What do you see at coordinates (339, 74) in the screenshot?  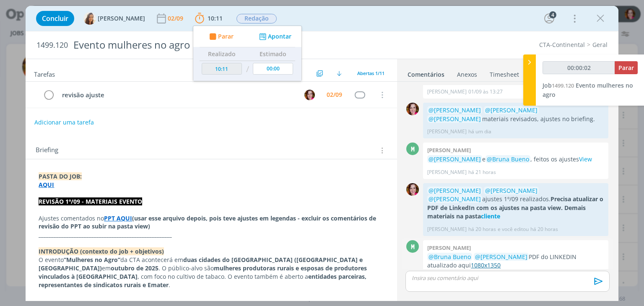 I see `img: arrow-down.svg` at bounding box center [339, 74].